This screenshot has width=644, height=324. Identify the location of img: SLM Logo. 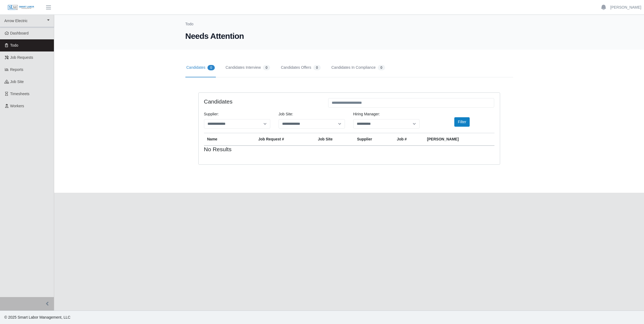
(21, 8).